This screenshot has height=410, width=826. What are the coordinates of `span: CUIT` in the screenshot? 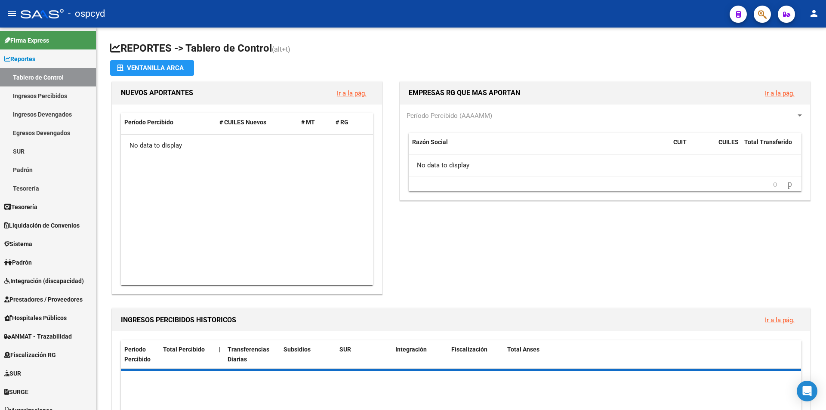 It's located at (680, 142).